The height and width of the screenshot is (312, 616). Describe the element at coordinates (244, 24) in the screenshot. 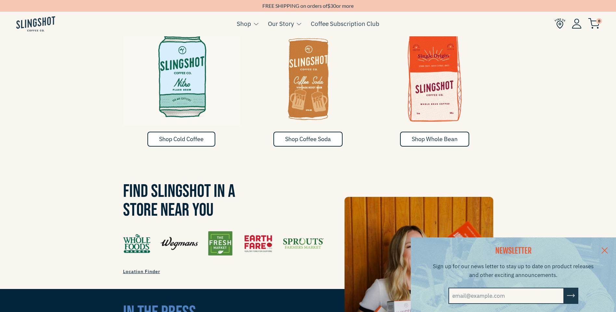

I see `a: Shop` at that location.